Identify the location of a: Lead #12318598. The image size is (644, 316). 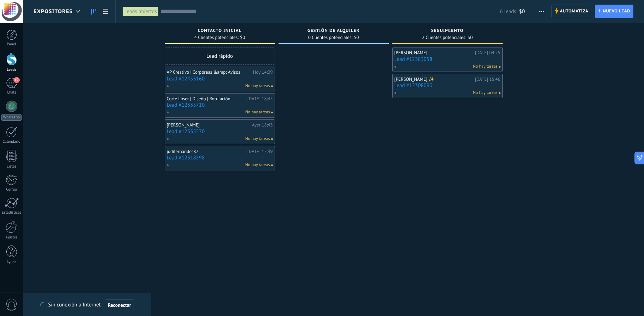
(220, 157).